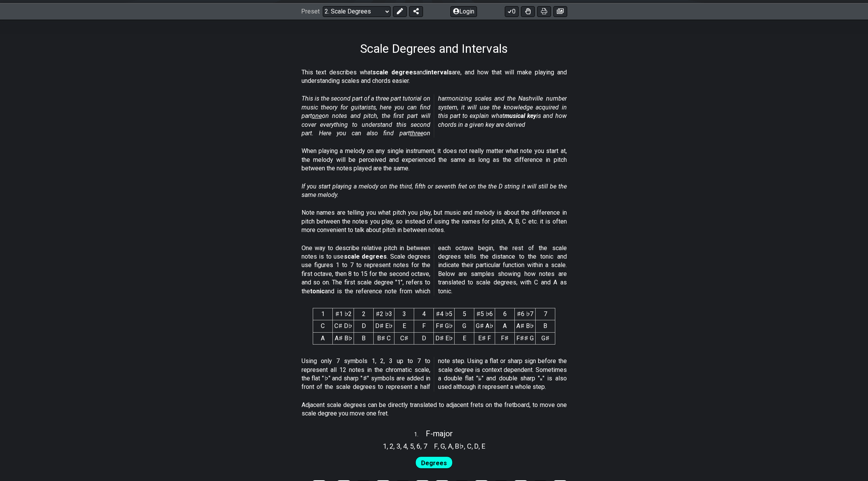 The width and height of the screenshot is (868, 481). What do you see at coordinates (443, 446) in the screenshot?
I see `span: G` at bounding box center [443, 446].